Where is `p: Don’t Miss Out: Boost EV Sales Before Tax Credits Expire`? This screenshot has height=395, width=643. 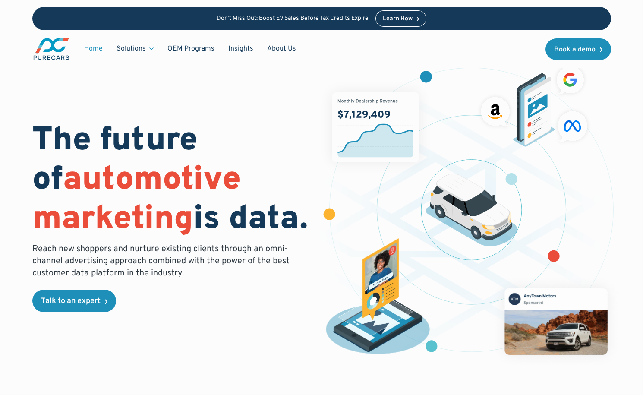 p: Don’t Miss Out: Boost EV Sales Before Tax Credits Expire is located at coordinates (293, 19).